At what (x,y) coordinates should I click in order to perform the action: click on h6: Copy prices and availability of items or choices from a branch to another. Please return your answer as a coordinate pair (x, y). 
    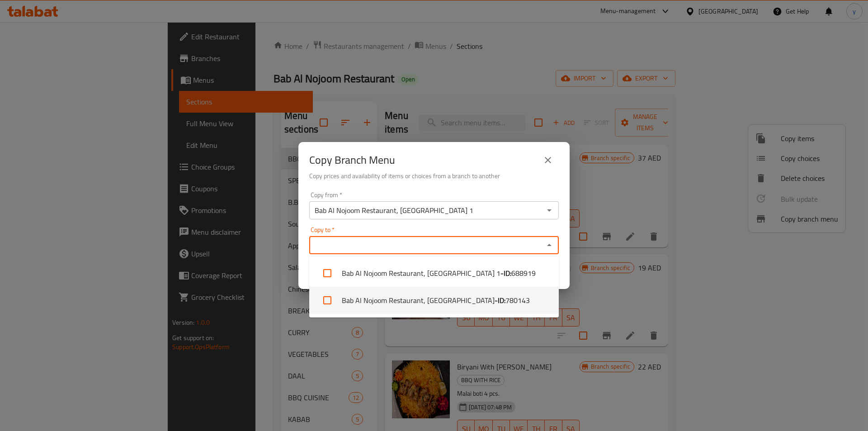
    Looking at the image, I should click on (434, 176).